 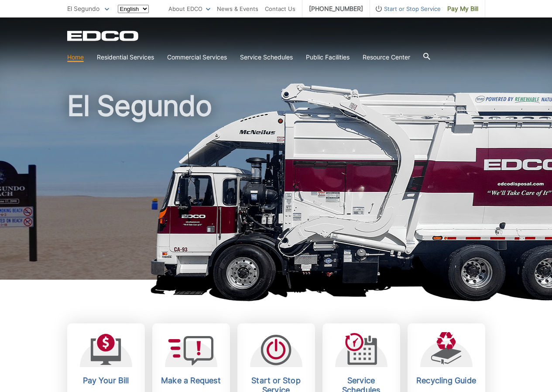 What do you see at coordinates (191, 380) in the screenshot?
I see `h2: Make a Request` at bounding box center [191, 380].